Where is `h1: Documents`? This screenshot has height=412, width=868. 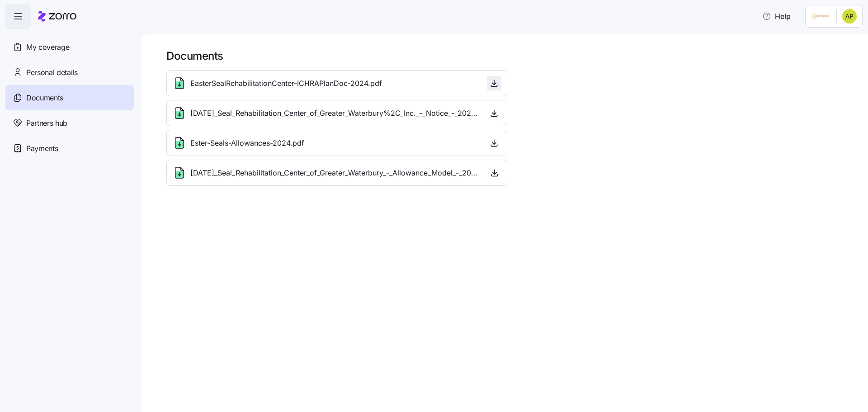 h1: Documents is located at coordinates (511, 56).